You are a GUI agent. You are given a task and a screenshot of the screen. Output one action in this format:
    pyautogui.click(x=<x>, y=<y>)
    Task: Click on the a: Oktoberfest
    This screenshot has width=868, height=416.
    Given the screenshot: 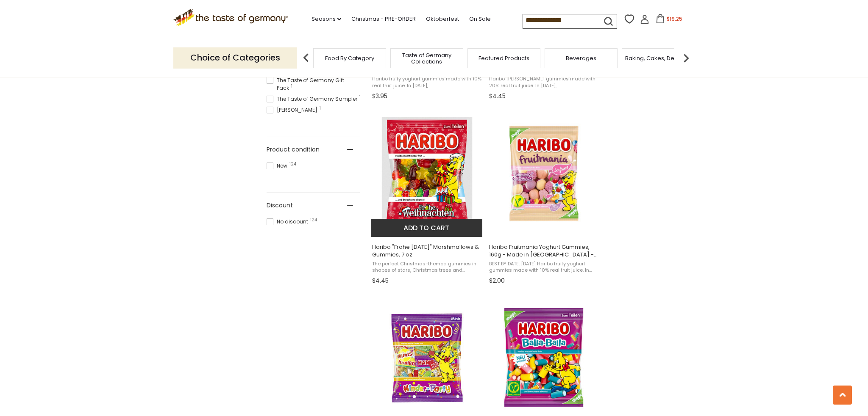 What is the action you would take?
    pyautogui.click(x=442, y=19)
    